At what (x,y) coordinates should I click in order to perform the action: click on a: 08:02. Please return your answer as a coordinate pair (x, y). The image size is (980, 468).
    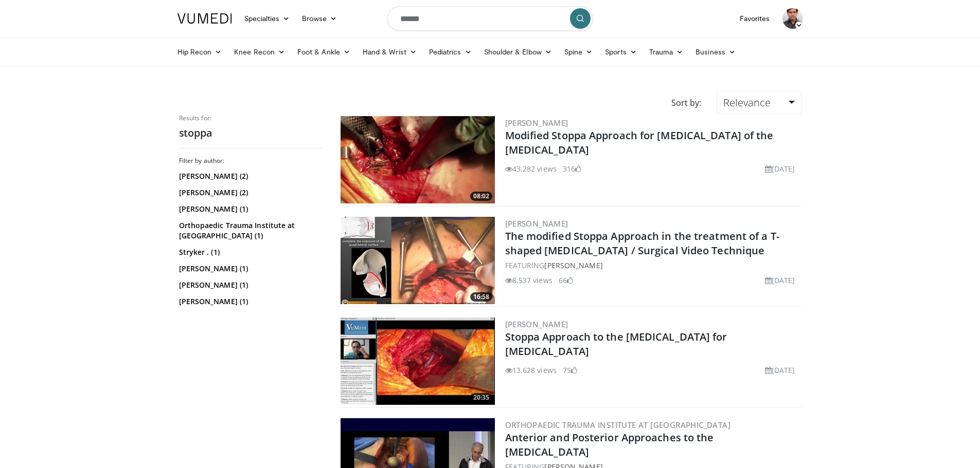
    Looking at the image, I should click on (418, 160).